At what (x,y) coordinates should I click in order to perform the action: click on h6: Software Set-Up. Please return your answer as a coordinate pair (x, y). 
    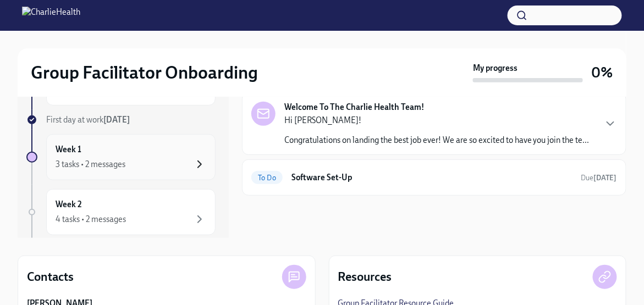
    Looking at the image, I should click on (432, 178).